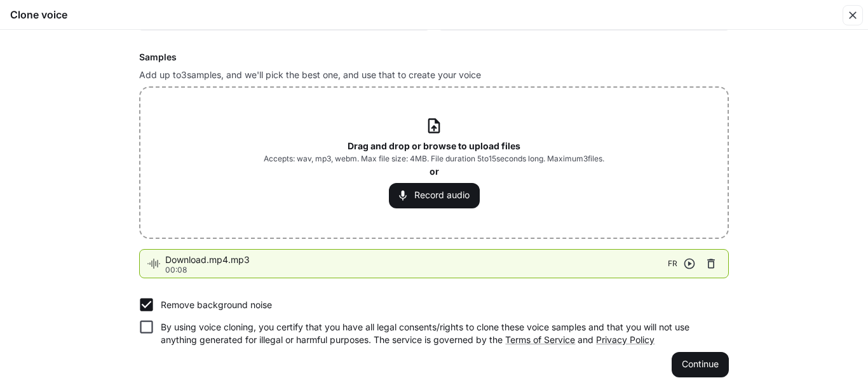  Describe the element at coordinates (434, 171) in the screenshot. I see `b: or` at that location.